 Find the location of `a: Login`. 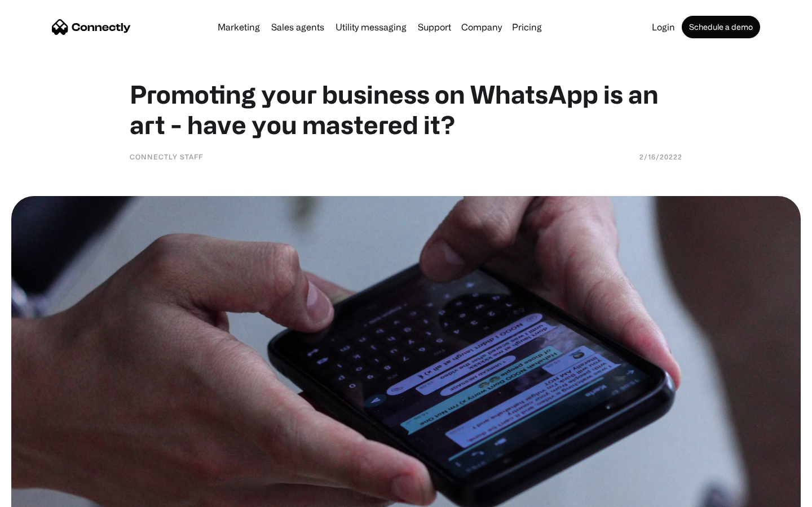

a: Login is located at coordinates (663, 27).